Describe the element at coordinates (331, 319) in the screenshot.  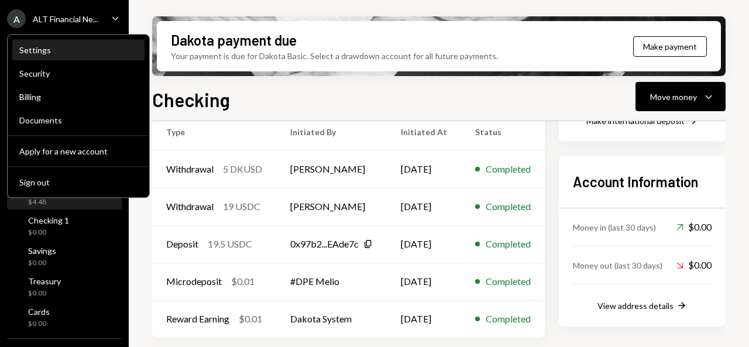
I see `td: Dakota System` at that location.